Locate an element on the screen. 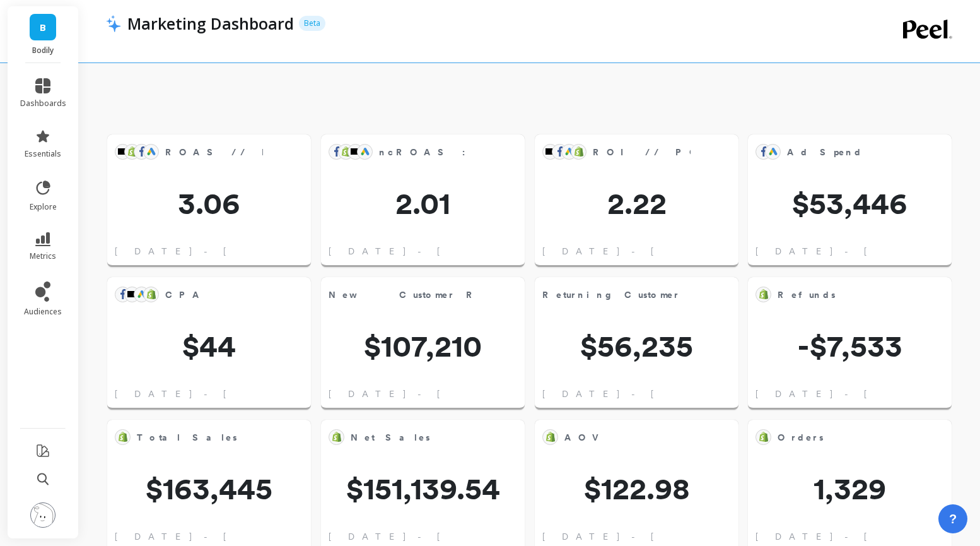 Image resolution: width=980 pixels, height=546 pixels. span: -$7,533 is located at coordinates (850, 346).